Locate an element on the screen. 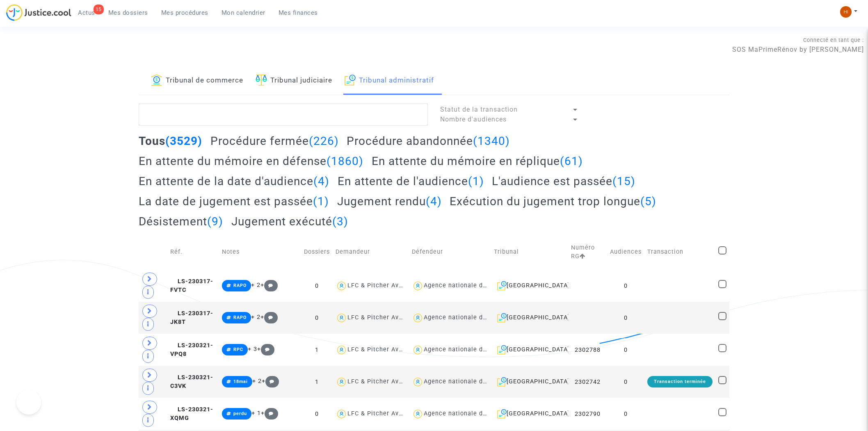 The image size is (868, 431). h2: Procédure abandonnée is located at coordinates (428, 141).